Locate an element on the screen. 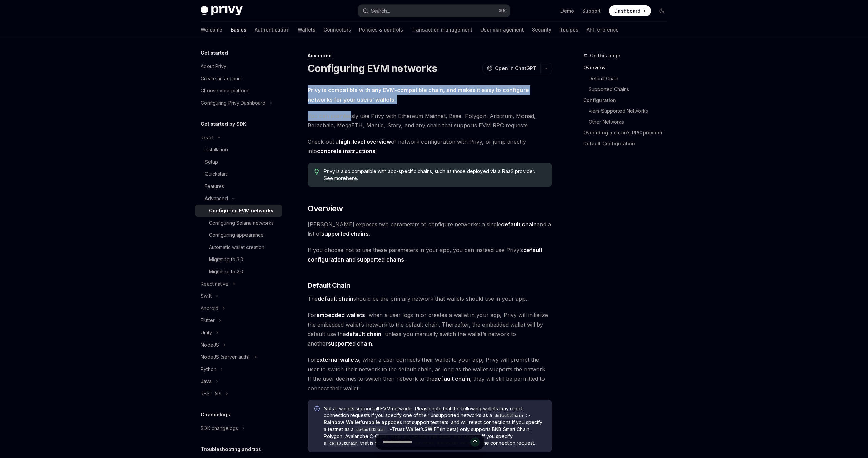 This screenshot has width=868, height=458. a: Wallets is located at coordinates (307, 30).